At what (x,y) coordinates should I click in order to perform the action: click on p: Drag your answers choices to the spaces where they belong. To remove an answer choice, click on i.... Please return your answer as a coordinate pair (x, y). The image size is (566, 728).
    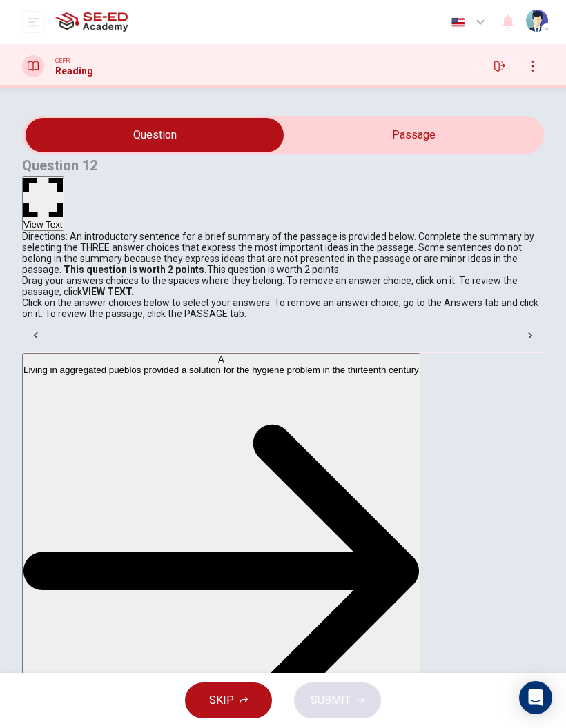
    Looking at the image, I should click on (283, 286).